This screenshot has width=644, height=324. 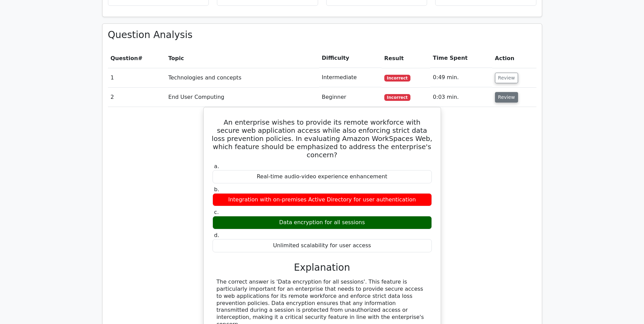 I want to click on span: b., so click(x=217, y=189).